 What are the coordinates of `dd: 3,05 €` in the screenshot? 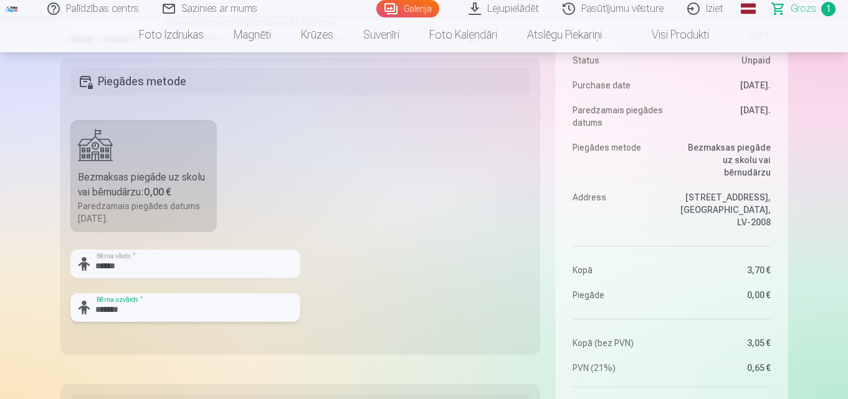 It's located at (724, 343).